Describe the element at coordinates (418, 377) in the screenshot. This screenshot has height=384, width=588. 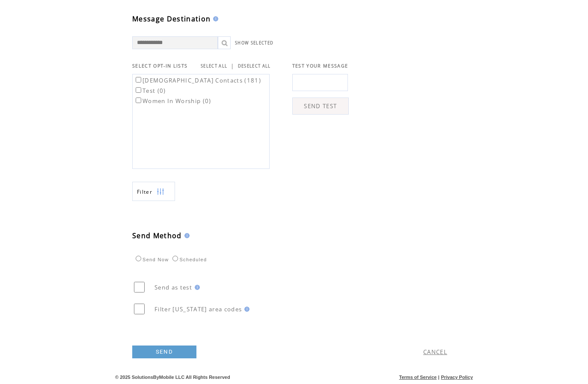
I see `a: Terms of Service` at that location.